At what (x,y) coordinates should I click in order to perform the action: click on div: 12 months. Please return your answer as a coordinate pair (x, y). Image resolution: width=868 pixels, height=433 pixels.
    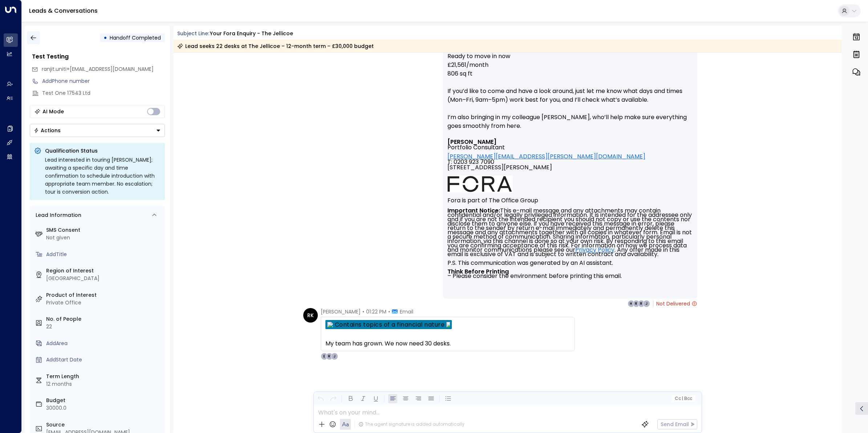
    Looking at the image, I should click on (104, 384).